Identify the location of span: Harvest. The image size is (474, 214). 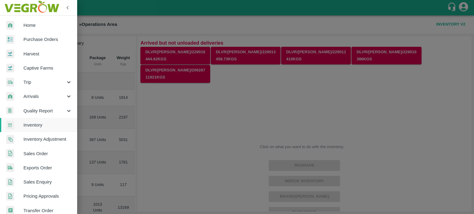
(48, 54).